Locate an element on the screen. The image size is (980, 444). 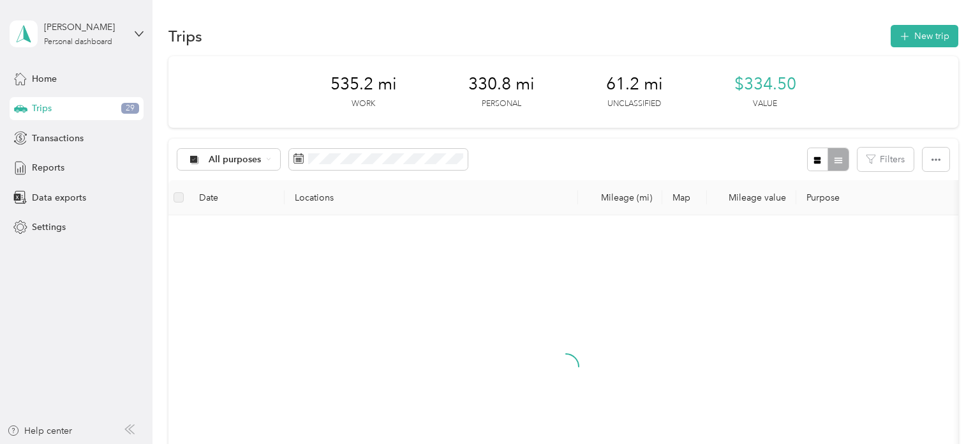
span: $334.50 is located at coordinates (765, 84).